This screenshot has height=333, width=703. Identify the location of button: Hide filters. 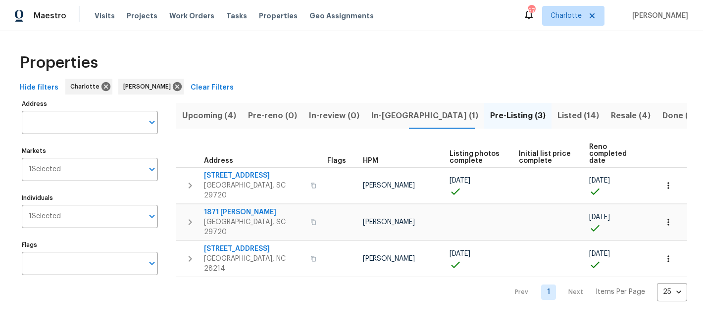
(39, 88).